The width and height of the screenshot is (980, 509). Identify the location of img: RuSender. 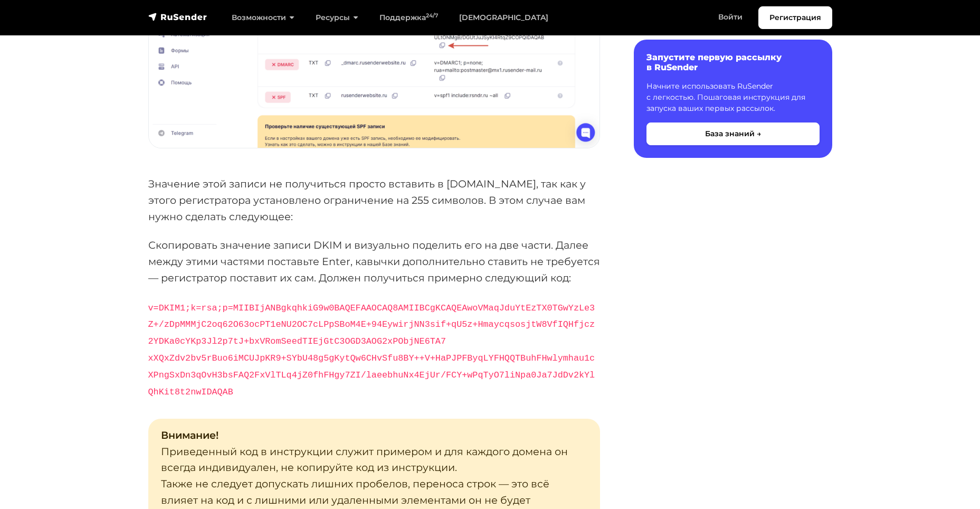
(178, 17).